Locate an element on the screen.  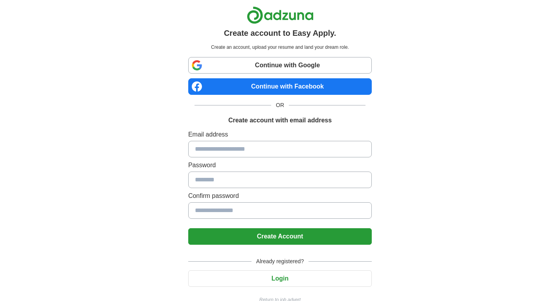
img: Adzuna logo is located at coordinates (280, 15).